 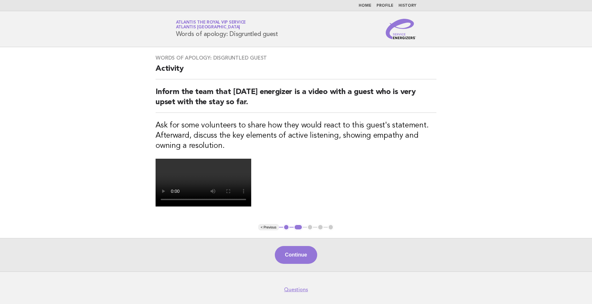 I want to click on h3: Ask for some volunteers to share how they would react to this guest's statement. Afterward, discu..., so click(x=296, y=136).